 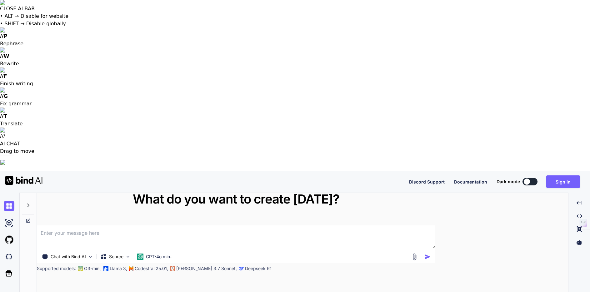 What do you see at coordinates (90, 257) in the screenshot?
I see `img: Pick Tools` at bounding box center [90, 257].